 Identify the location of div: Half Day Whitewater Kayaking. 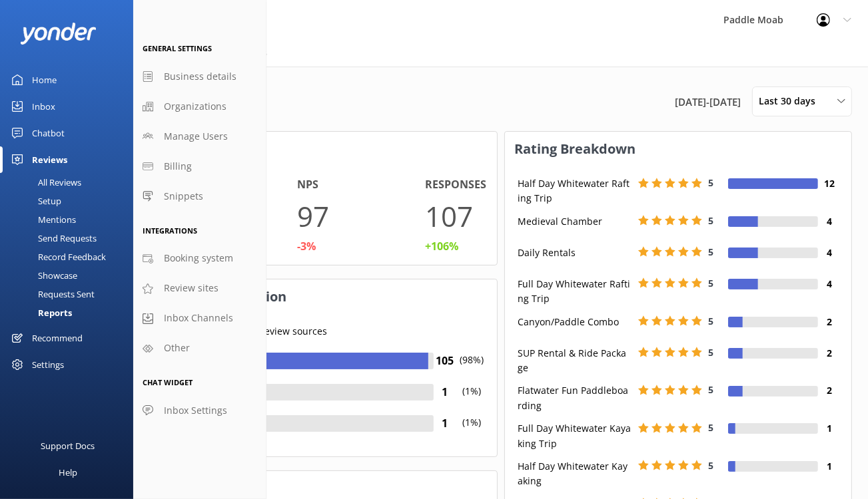
(575, 474).